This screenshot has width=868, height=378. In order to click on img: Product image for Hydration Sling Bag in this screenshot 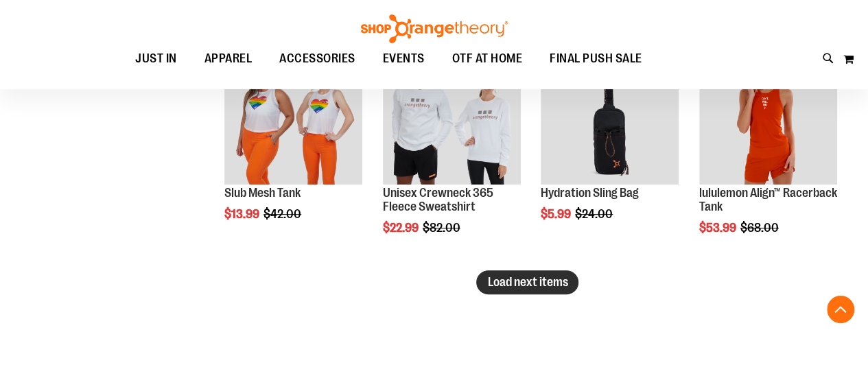, I will do `click(609, 115)`.